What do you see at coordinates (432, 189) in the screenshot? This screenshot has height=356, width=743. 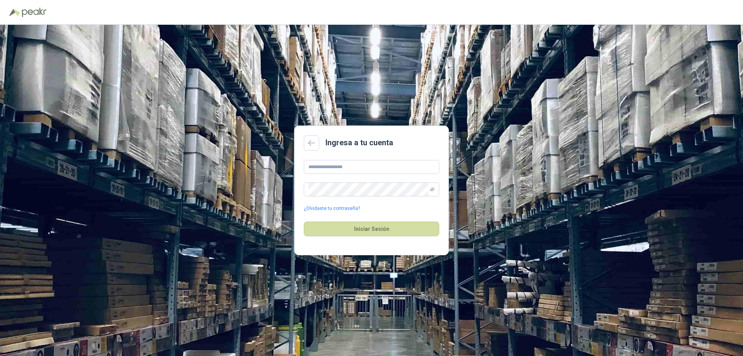 I see `span: eye-invisible` at bounding box center [432, 189].